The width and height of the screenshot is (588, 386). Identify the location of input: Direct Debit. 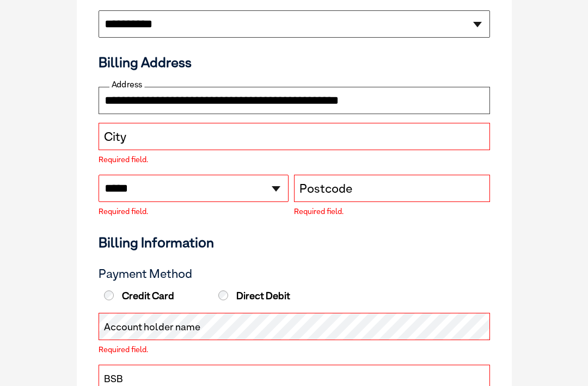
(224, 296).